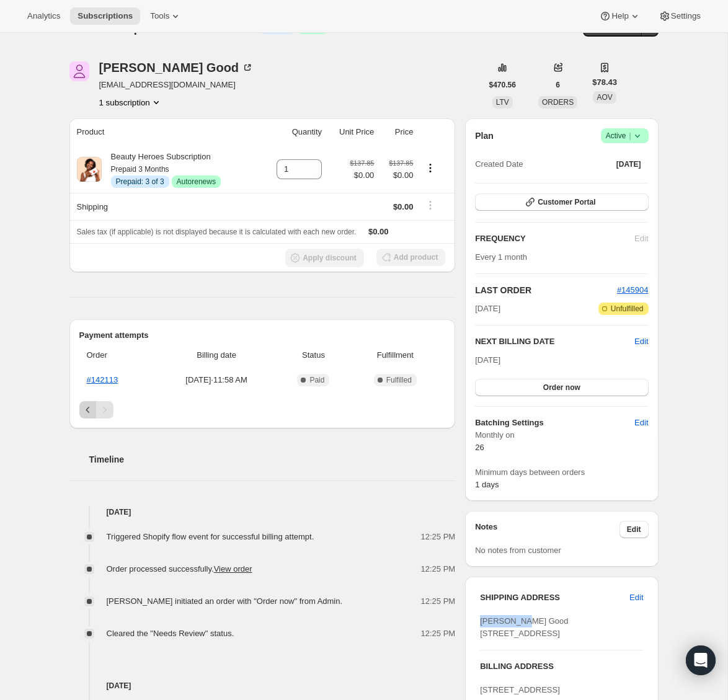 This screenshot has width=728, height=700. Describe the element at coordinates (632, 290) in the screenshot. I see `a: #145904` at that location.